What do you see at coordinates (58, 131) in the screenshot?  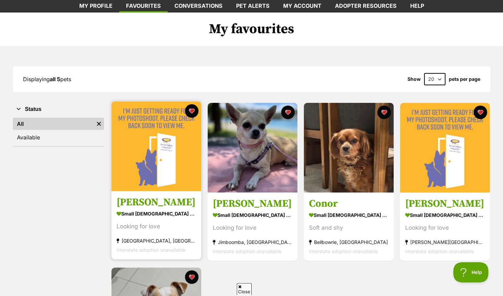 I see `div: Status` at bounding box center [58, 131].